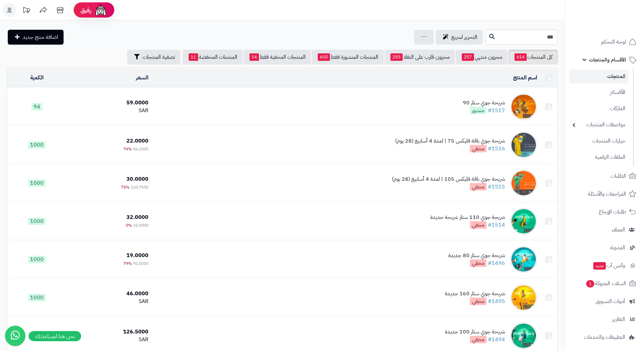  I want to click on a: #1495, so click(497, 301).